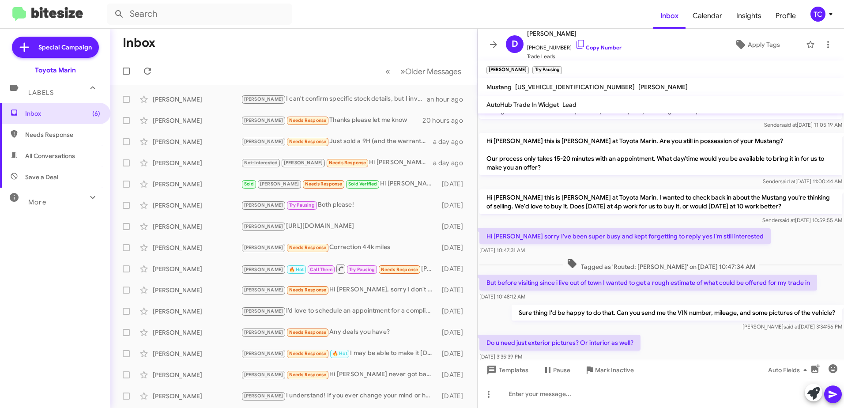 The image size is (844, 408). I want to click on nav: Page navigation example, so click(423, 71).